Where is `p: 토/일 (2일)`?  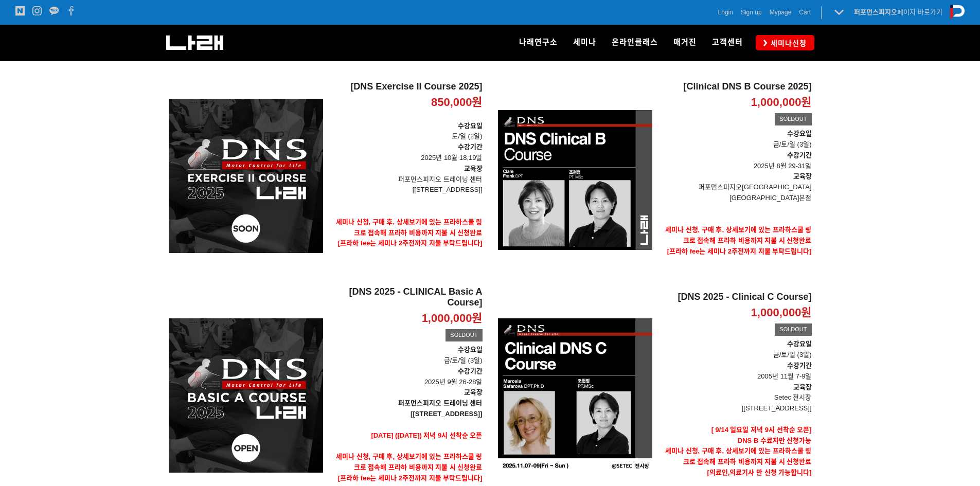
p: 토/일 (2일) is located at coordinates (406, 132).